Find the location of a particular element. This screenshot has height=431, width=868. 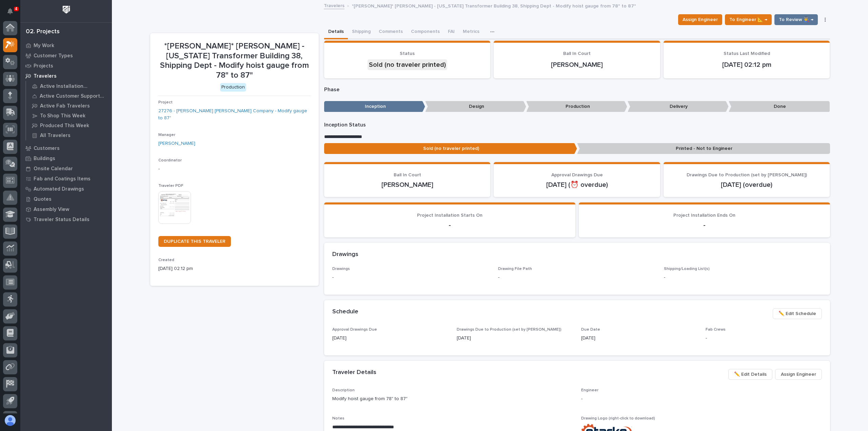

button: users-avatar is located at coordinates (10, 421).